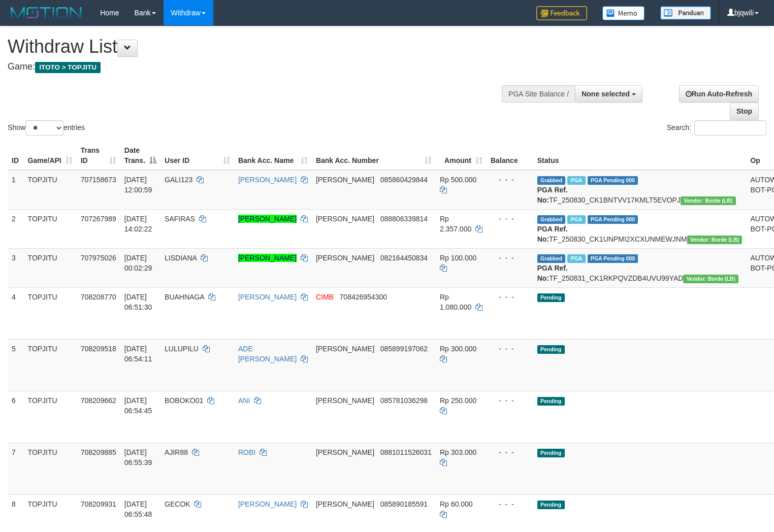 This screenshot has width=774, height=532. Describe the element at coordinates (16, 229) in the screenshot. I see `td: 2` at that location.